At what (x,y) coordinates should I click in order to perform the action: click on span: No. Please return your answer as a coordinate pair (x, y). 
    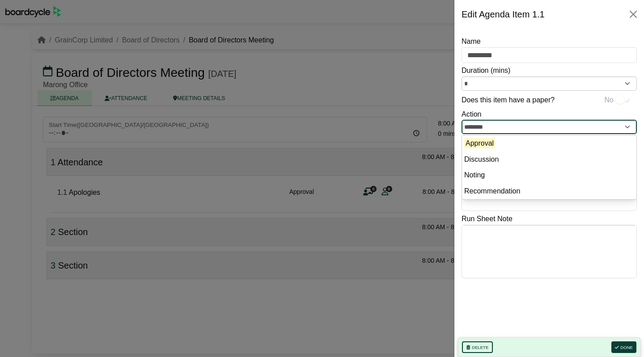
    Looking at the image, I should click on (609, 100).